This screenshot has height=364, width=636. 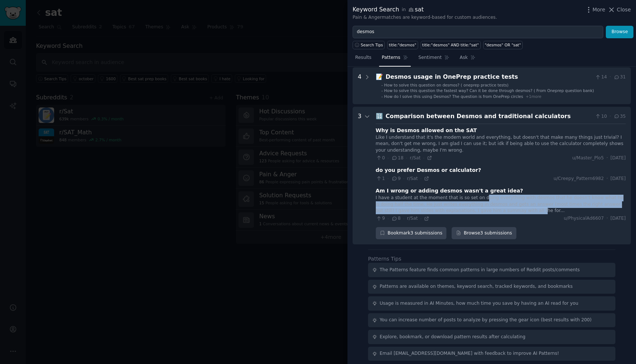 What do you see at coordinates (501, 204) in the screenshot?
I see `div: I have a student at the moment that is so set on doing everything with desmos that he doesn't kno...` at bounding box center [501, 204].